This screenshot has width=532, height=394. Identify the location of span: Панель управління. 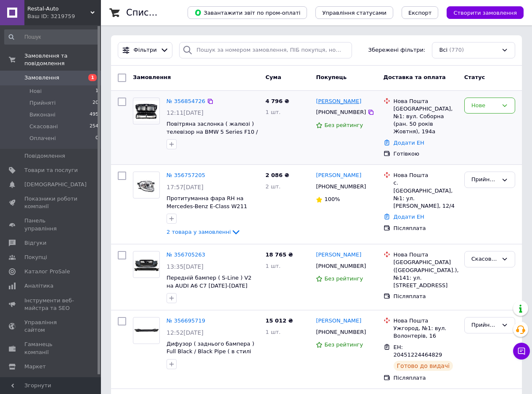
(51, 224).